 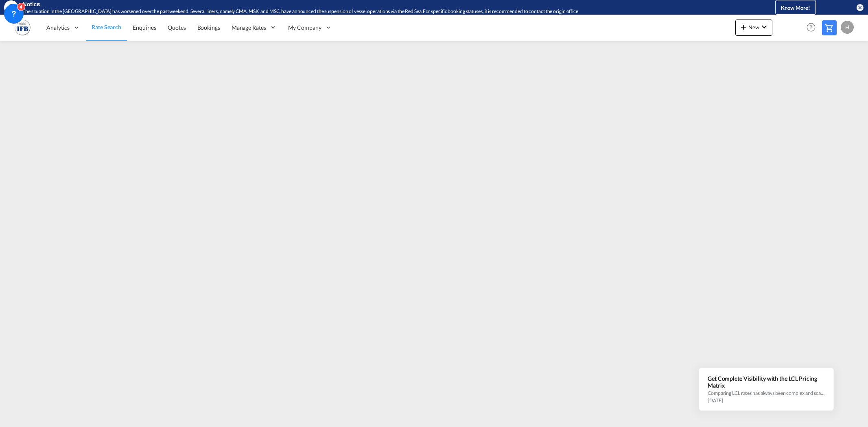 I want to click on span: Manage Rates, so click(x=248, y=27).